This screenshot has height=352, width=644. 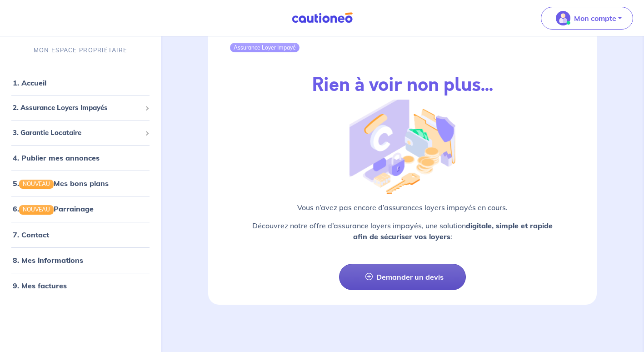 What do you see at coordinates (264, 47) in the screenshot?
I see `div: Assurance Loyer Impayé` at bounding box center [264, 47].